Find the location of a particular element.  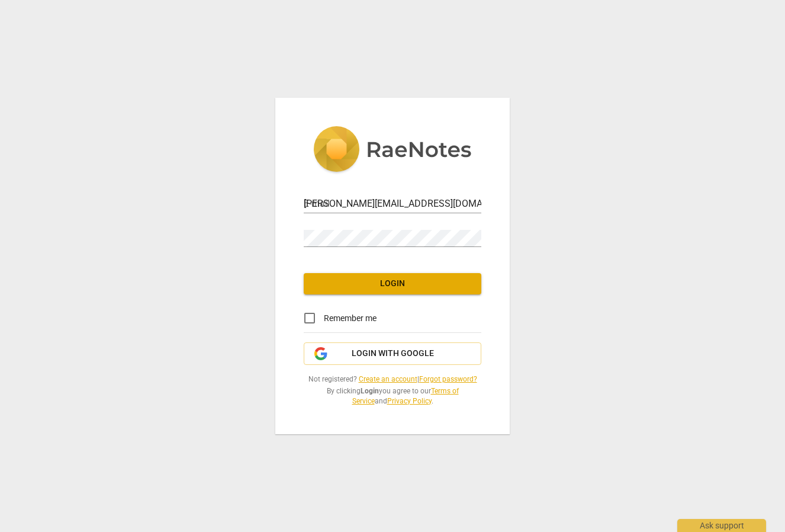

b: Login is located at coordinates (370, 391).